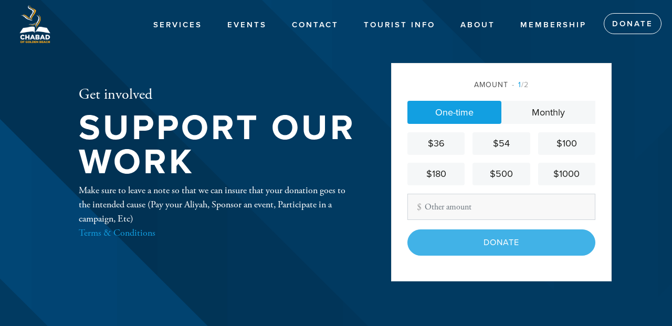 This screenshot has width=672, height=326. What do you see at coordinates (247, 25) in the screenshot?
I see `a: Events` at bounding box center [247, 25].